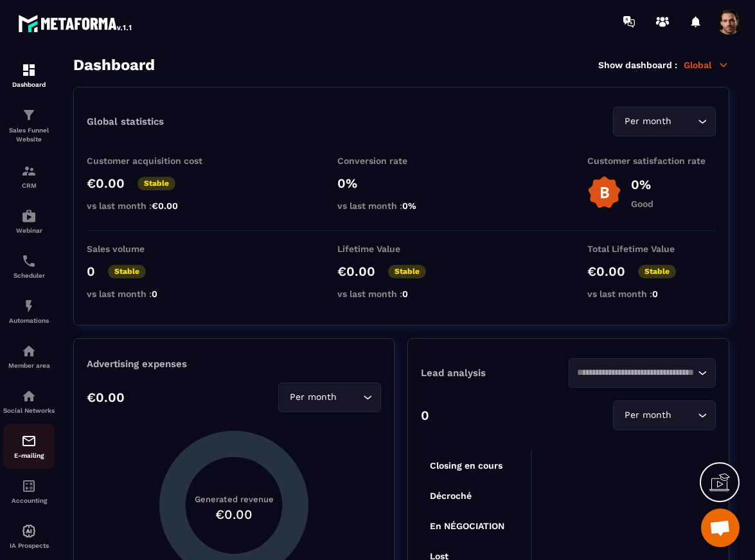 The width and height of the screenshot is (755, 560). I want to click on img: social-network, so click(29, 396).